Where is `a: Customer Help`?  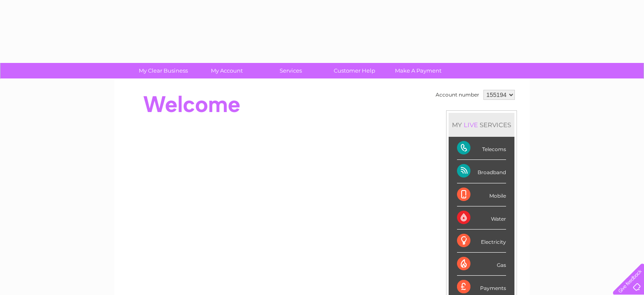
a: Customer Help is located at coordinates (354, 70).